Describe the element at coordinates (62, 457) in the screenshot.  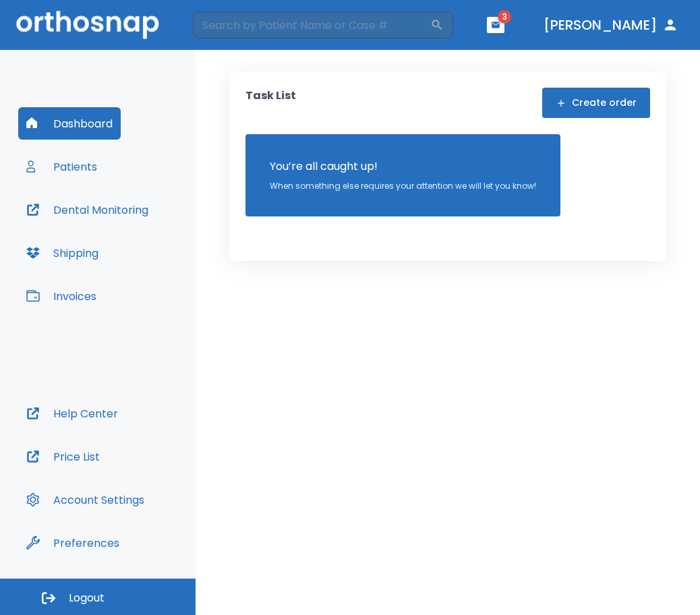
I see `a: Price List` at that location.